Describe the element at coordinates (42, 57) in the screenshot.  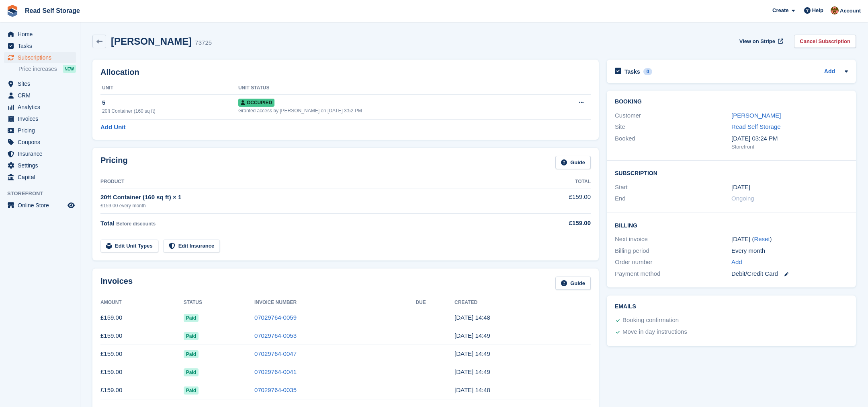
I see `span: Subscriptions` at that location.